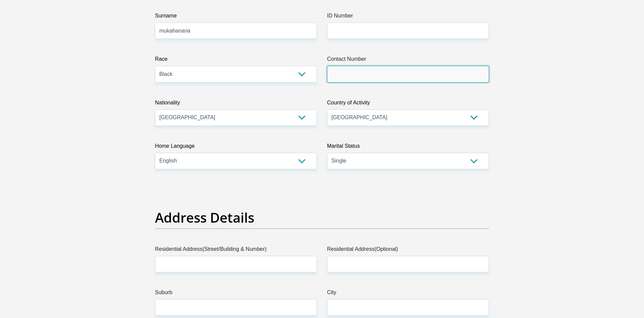 The width and height of the screenshot is (644, 318). What do you see at coordinates (408, 264) in the screenshot?
I see `input: Address line 2 (Optional)` at bounding box center [408, 264].